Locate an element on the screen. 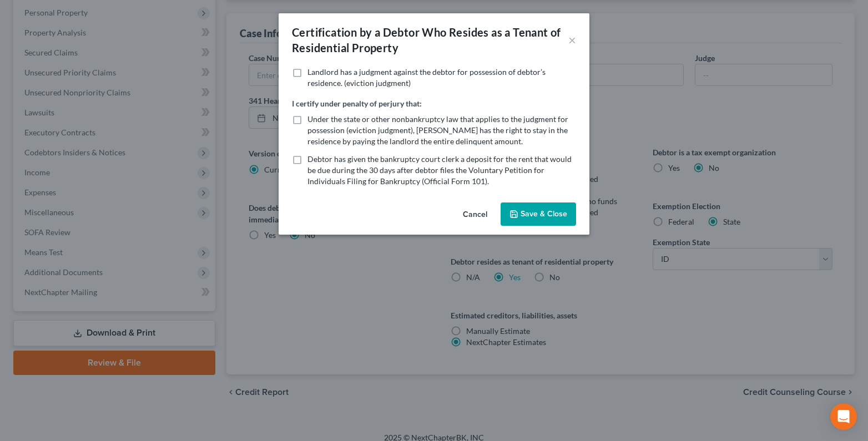 Image resolution: width=868 pixels, height=441 pixels. div: Certification by a Debtor Who Resides as a Tenant of Residential Property is located at coordinates (430, 40).